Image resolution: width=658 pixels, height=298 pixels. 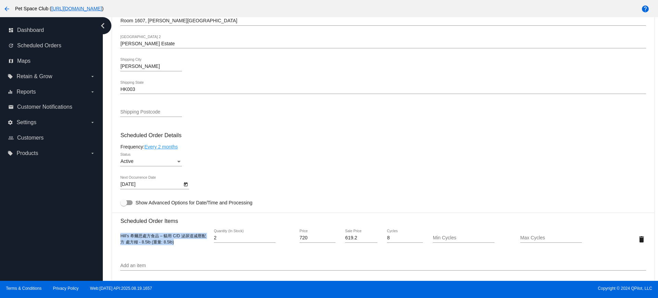 I want to click on a: map Maps, so click(x=52, y=61).